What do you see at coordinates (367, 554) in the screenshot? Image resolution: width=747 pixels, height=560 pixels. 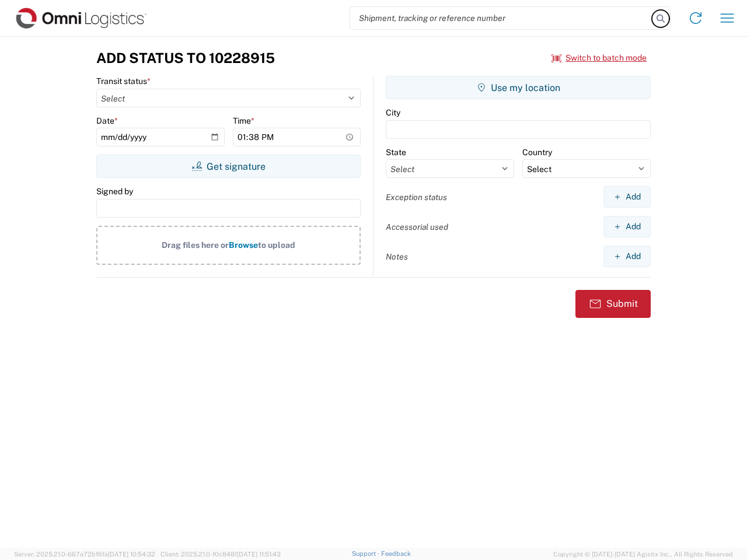 I see `a: Support` at bounding box center [367, 554].